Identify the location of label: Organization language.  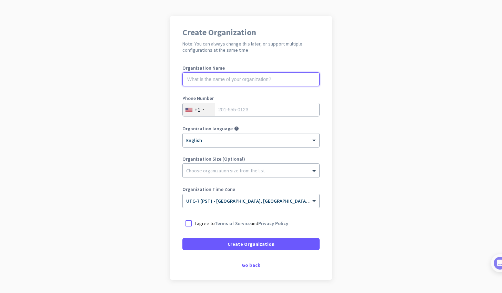
(208, 129).